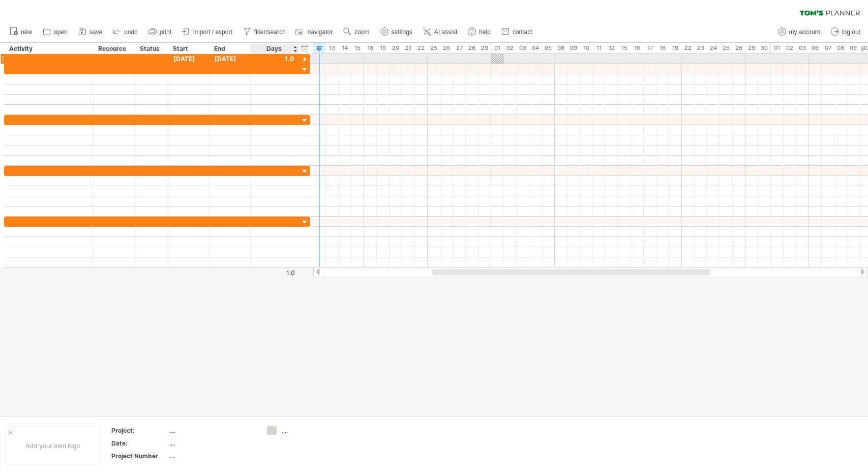 The width and height of the screenshot is (868, 474). What do you see at coordinates (523, 48) in the screenshot?
I see `div: Wednesday, 3 September 2025` at bounding box center [523, 48].